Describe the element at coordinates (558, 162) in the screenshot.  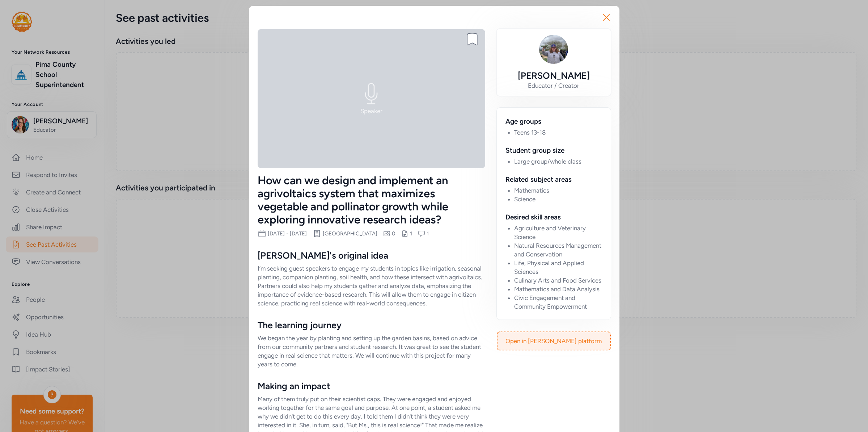
I see `li: Large group/whole class` at that location.